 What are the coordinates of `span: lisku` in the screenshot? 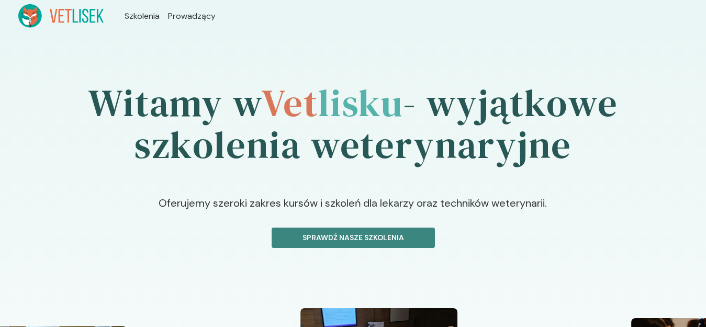 It's located at (360, 103).